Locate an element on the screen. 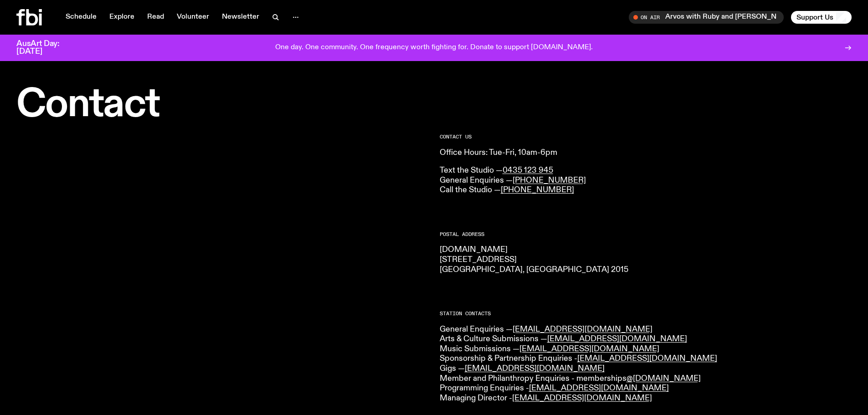 The width and height of the screenshot is (868, 415). p: General Enquiries — Arts & Culture Submissions — Music Submissions — Sponsorship & Partnership En... is located at coordinates (646, 364).